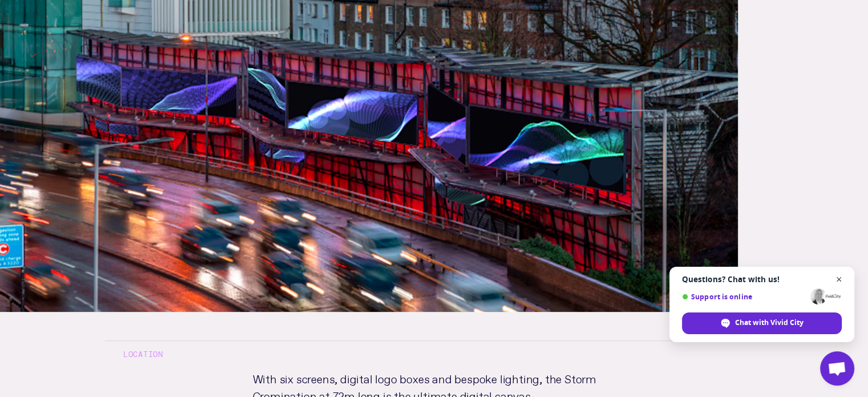  Describe the element at coordinates (837, 368) in the screenshot. I see `div: Open chat` at that location.